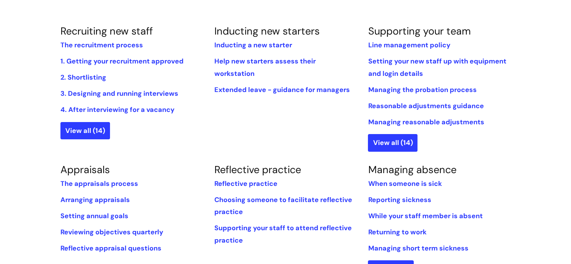 The height and width of the screenshot is (264, 571). I want to click on a: Appraisals, so click(85, 169).